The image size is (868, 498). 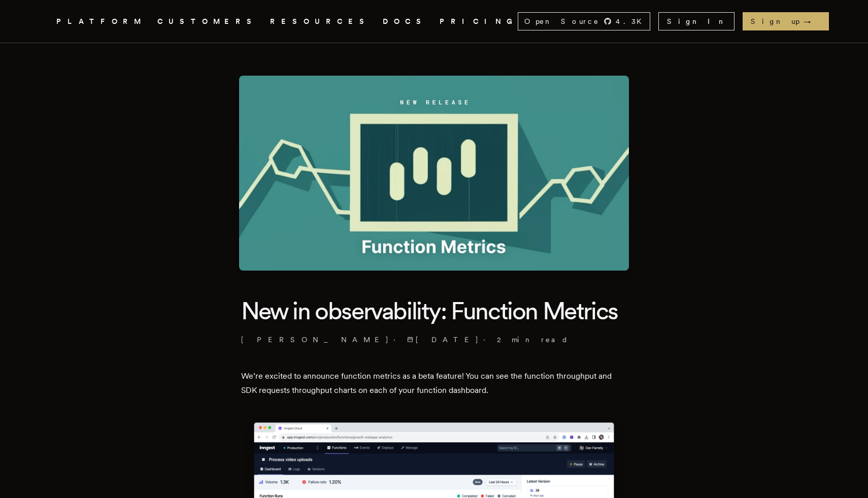 What do you see at coordinates (405, 21) in the screenshot?
I see `a: DOCS` at bounding box center [405, 21].